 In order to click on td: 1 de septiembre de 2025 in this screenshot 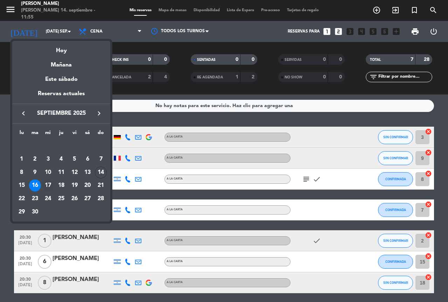, I will do `click(22, 159)`.